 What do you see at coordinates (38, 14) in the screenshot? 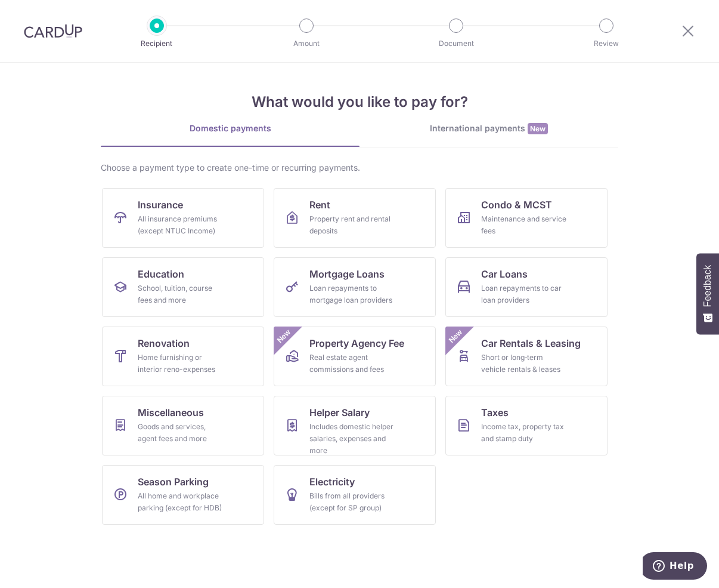
I see `span: Help` at bounding box center [38, 14].